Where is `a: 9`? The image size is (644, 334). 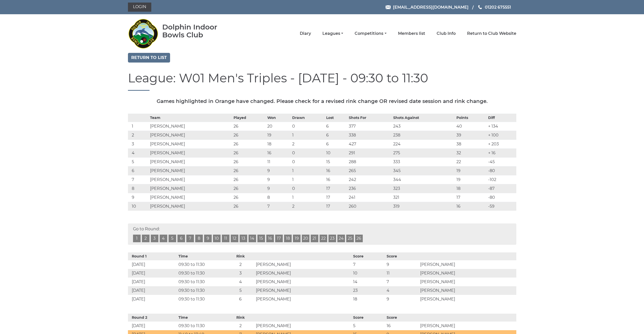
a: 9 is located at coordinates (208, 238).